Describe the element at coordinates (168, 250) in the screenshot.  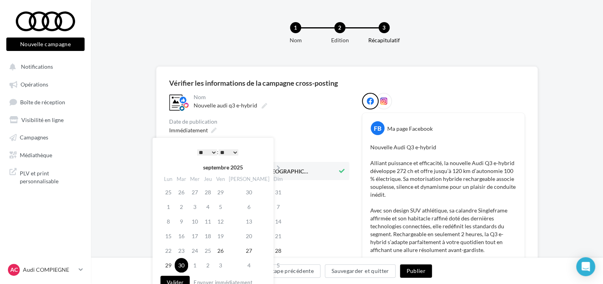
I see `td: 22` at that location.